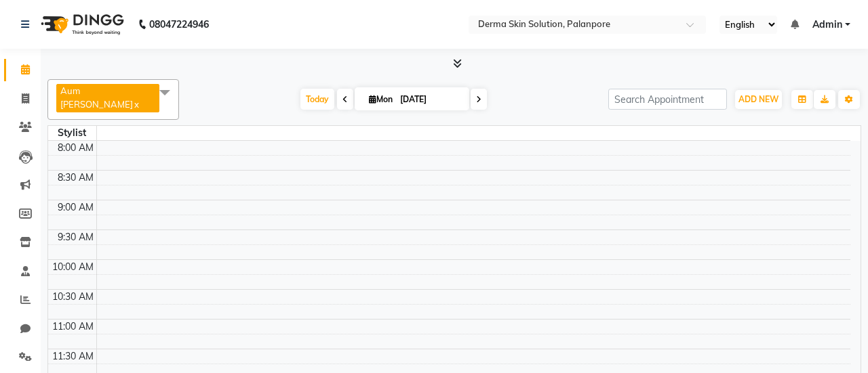 The width and height of the screenshot is (868, 373). What do you see at coordinates (758, 99) in the screenshot?
I see `button: ADD NEW` at bounding box center [758, 99].